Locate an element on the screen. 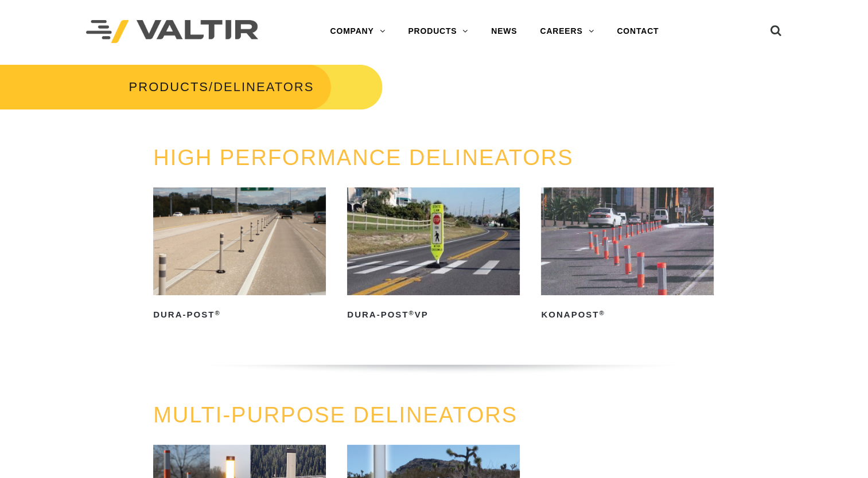 The width and height of the screenshot is (868, 478). h2: Dura-Post VP is located at coordinates (433, 315).